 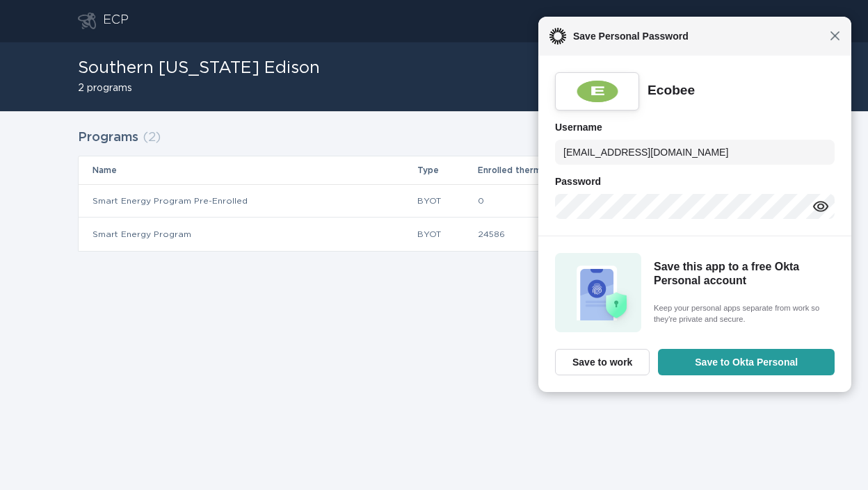 I want to click on h5: Save this app to a free Okta Personal account, so click(x=743, y=274).